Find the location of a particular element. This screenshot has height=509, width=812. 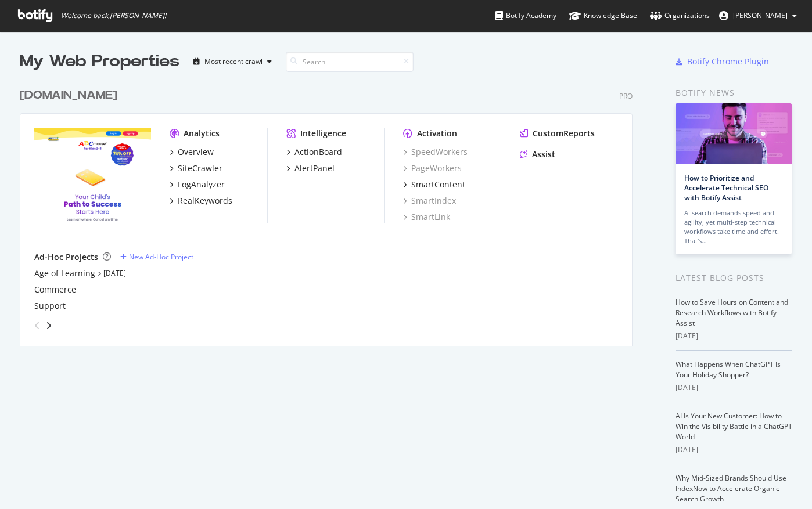

a: SmartIndex is located at coordinates (430, 201).